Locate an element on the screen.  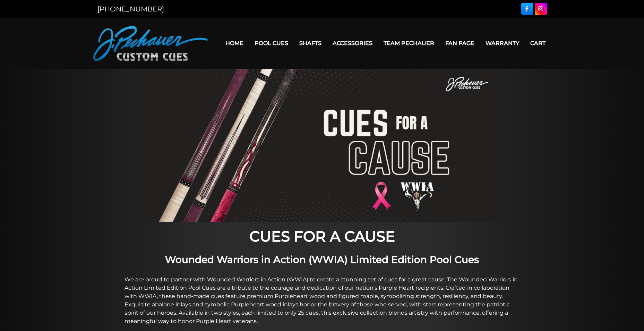
strong: CUES FOR A CAUSE is located at coordinates (322, 237).